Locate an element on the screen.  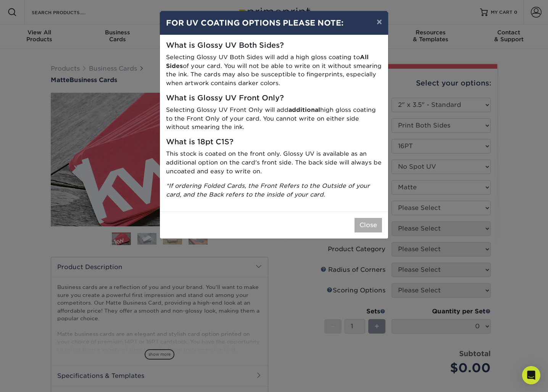
h5: What is Glossy UV Front Only? is located at coordinates (274, 98).